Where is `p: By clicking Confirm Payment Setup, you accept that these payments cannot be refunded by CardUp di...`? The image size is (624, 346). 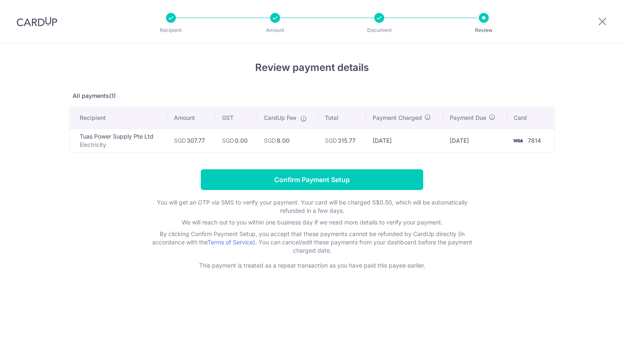 p: By clicking Confirm Payment Setup, you accept that these payments cannot be refunded by CardUp di... is located at coordinates (312, 242).